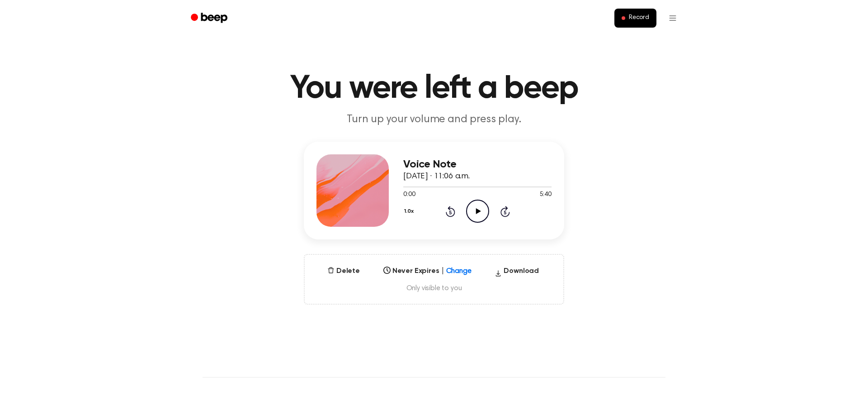 This screenshot has height=416, width=868. Describe the element at coordinates (672, 18) in the screenshot. I see `button: Open menu` at that location.